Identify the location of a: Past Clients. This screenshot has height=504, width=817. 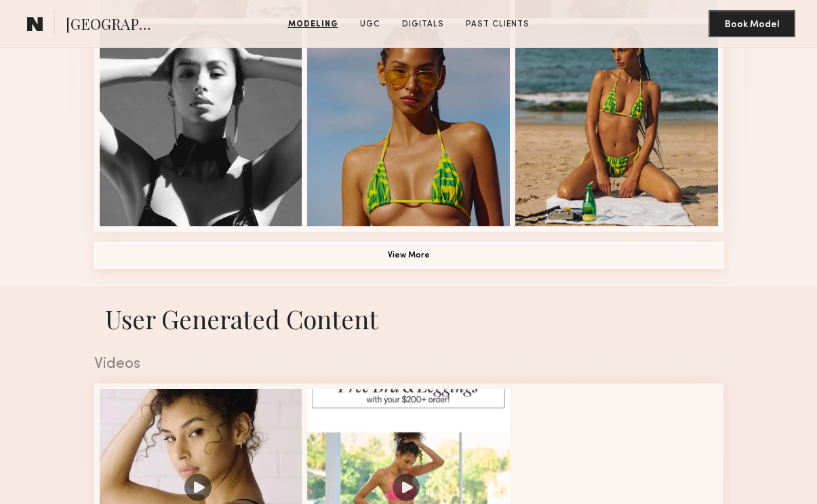
(498, 25).